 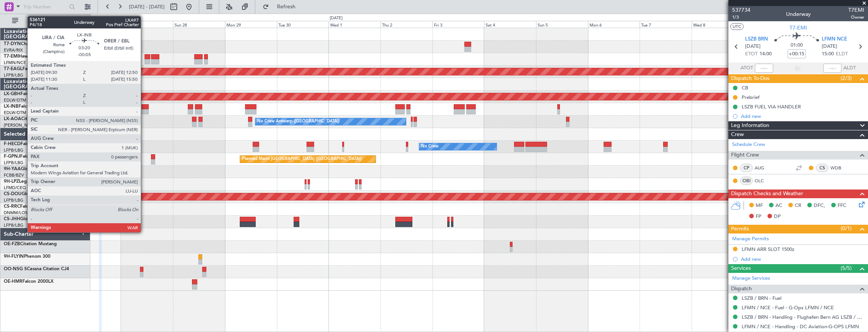 What do you see at coordinates (14, 175) in the screenshot?
I see `a: FCBB/BZV` at bounding box center [14, 175].